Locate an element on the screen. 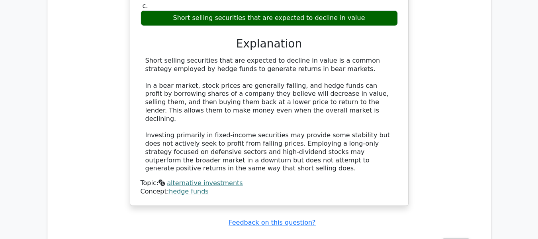  span: c. is located at coordinates (145, 6).